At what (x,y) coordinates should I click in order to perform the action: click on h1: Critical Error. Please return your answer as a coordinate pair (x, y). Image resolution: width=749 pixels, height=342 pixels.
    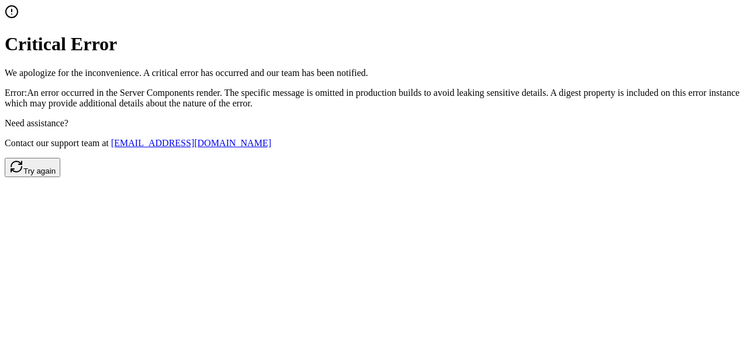
    Looking at the image, I should click on (375, 44).